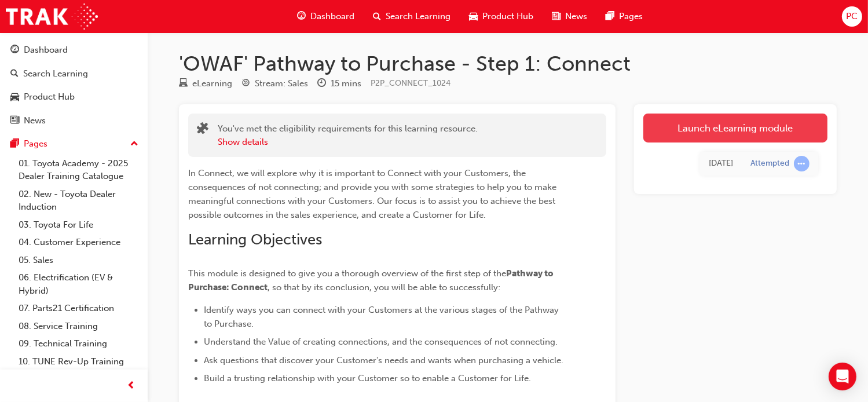 The height and width of the screenshot is (402, 868). I want to click on a: Launch eLearning module, so click(736, 128).